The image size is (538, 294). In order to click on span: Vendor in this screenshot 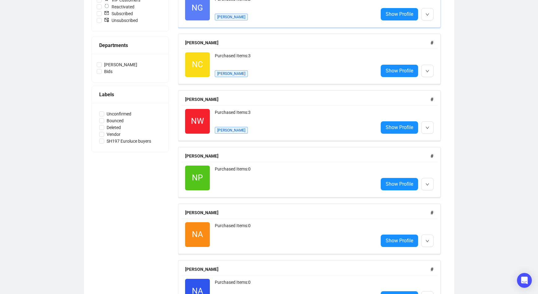, I will do `click(113, 134)`.